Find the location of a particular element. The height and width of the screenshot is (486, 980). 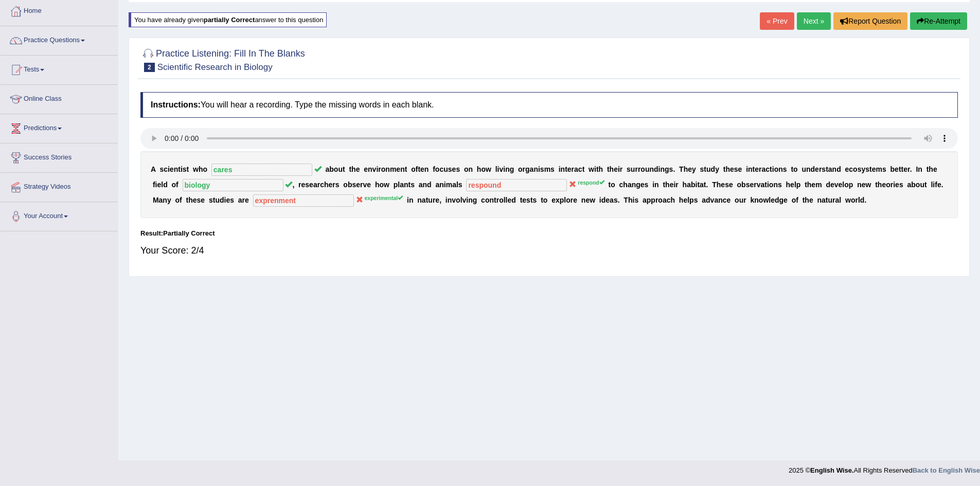

a: Success Stories is located at coordinates (59, 156).